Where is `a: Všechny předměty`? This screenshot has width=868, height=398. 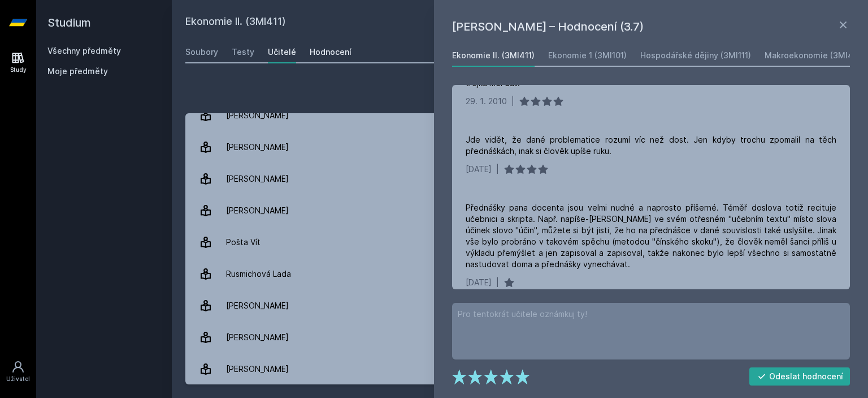 a: Všechny předměty is located at coordinates (84, 50).